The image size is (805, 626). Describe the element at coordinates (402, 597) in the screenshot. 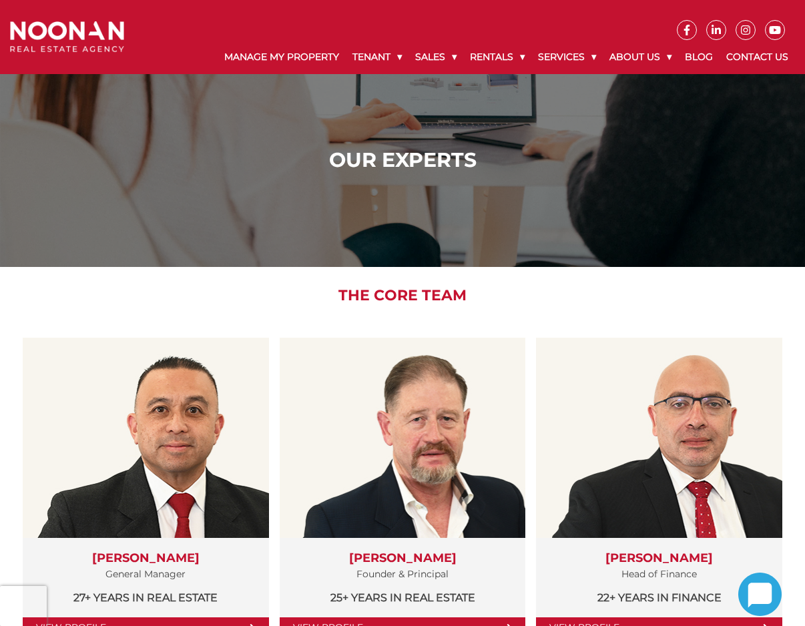

I see `p: 25+ years in Real Estate` at that location.